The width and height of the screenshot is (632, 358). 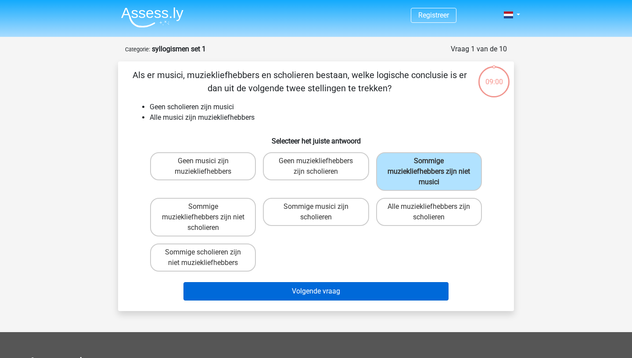 I want to click on label: Geen muziekliefhebbers zijn scholieren, so click(x=316, y=166).